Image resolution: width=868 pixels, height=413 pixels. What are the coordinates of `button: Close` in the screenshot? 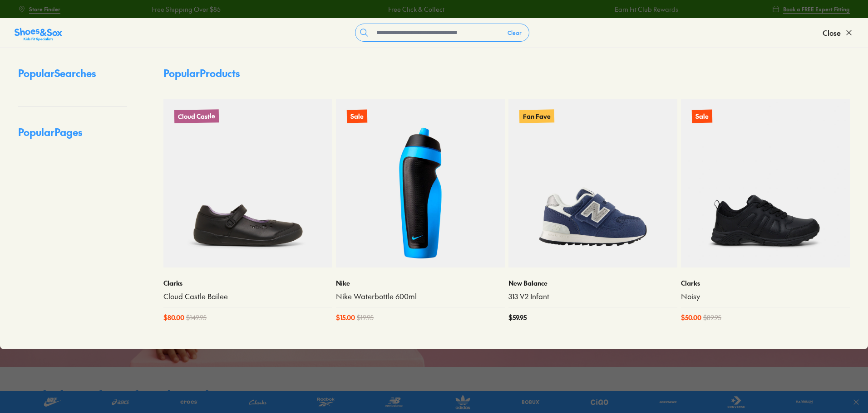 It's located at (838, 33).